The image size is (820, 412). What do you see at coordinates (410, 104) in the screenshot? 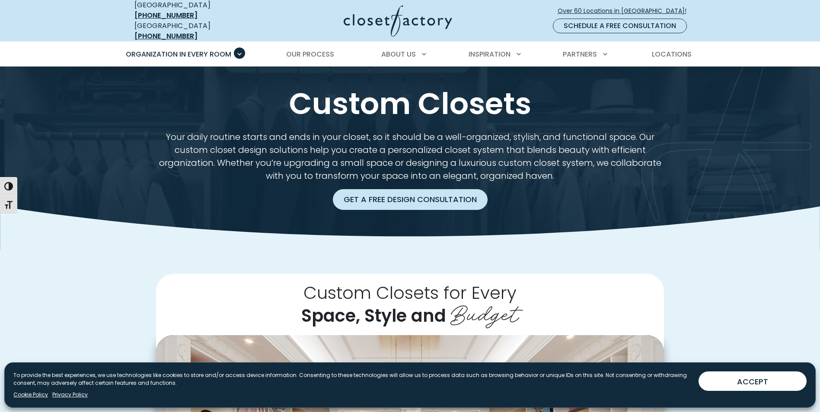
I see `h1: Custom Closets` at bounding box center [410, 104].